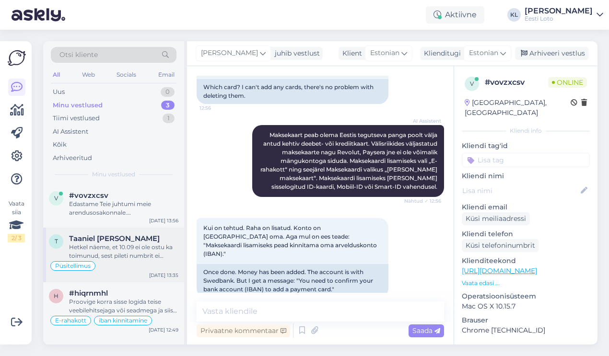  What do you see at coordinates (16, 238) in the screenshot?
I see `div: 2 / 3` at bounding box center [16, 238].